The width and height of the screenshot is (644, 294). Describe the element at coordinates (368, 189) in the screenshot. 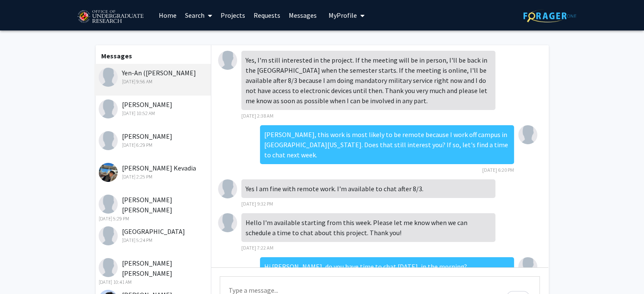

I see `div: Yes I am fine with remote work. I'm available to chat after 8/3.` at that location.